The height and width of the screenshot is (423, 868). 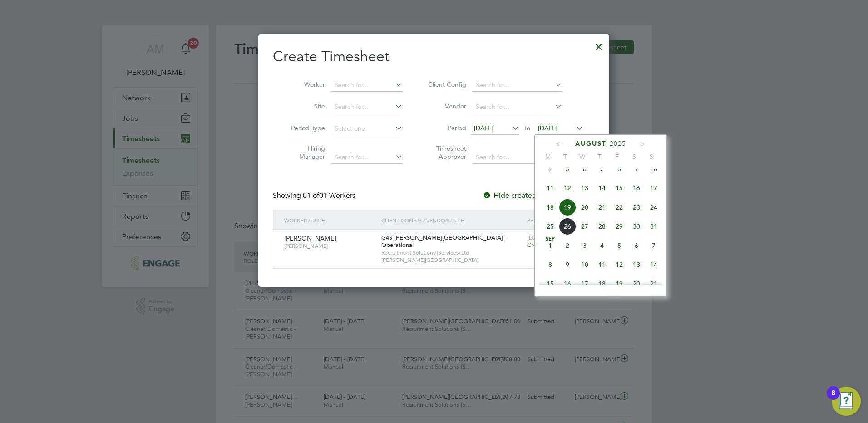 What do you see at coordinates (434, 57) in the screenshot?
I see `h2: Create Timesheet` at bounding box center [434, 57].